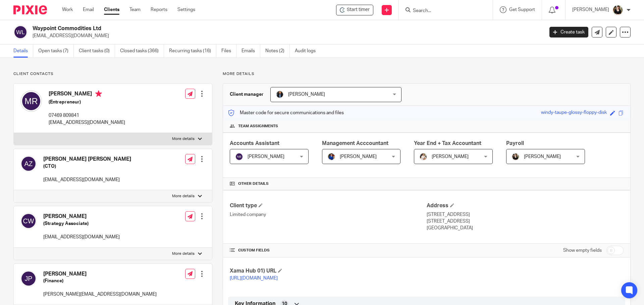  Describe the element at coordinates (442, 11) in the screenshot. I see `input: Search` at that location.